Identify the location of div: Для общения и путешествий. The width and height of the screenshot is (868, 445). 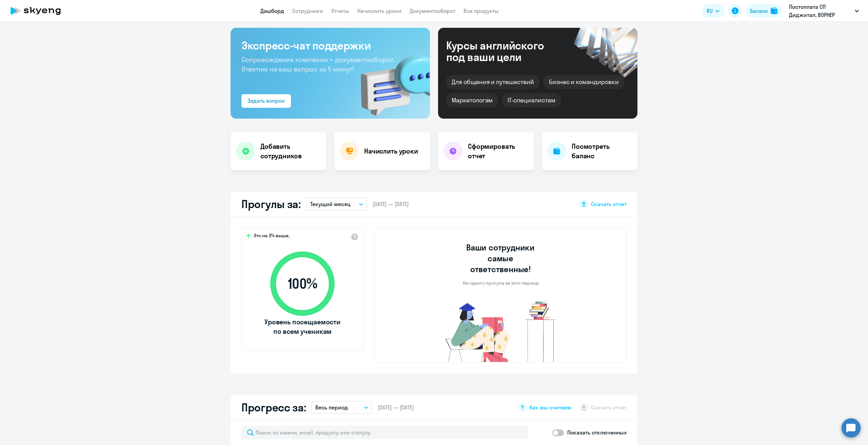
(492, 82).